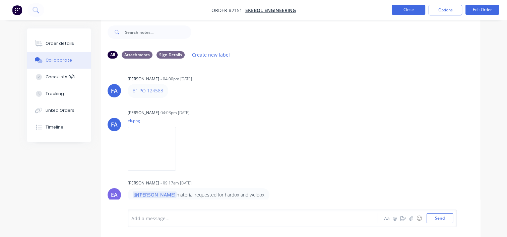  Describe the element at coordinates (408, 10) in the screenshot. I see `button: Close` at that location.